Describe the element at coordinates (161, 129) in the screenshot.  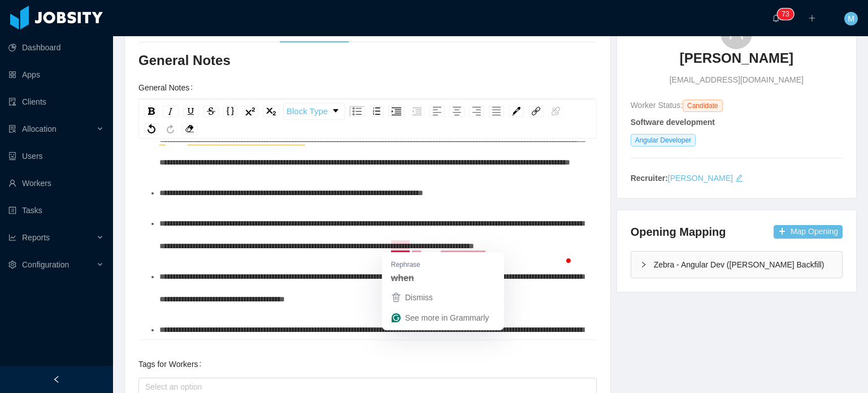
I see `div: rdw-history-control` at that location.